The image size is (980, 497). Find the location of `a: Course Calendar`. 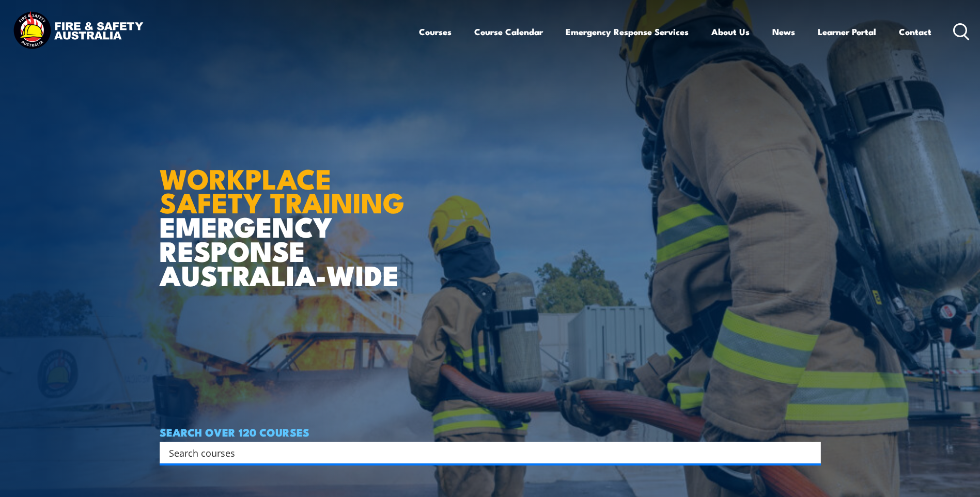

a: Course Calendar is located at coordinates (509, 31).